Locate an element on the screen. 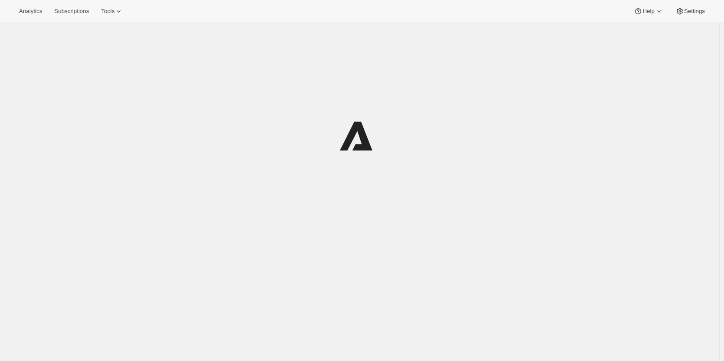 This screenshot has width=724, height=361. button: Settings is located at coordinates (690, 11).